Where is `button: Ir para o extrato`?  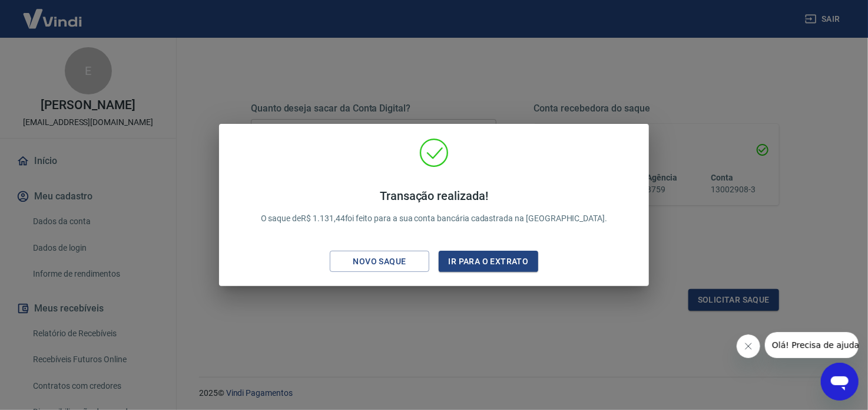 button: Ir para o extrato is located at coordinates (488, 261).